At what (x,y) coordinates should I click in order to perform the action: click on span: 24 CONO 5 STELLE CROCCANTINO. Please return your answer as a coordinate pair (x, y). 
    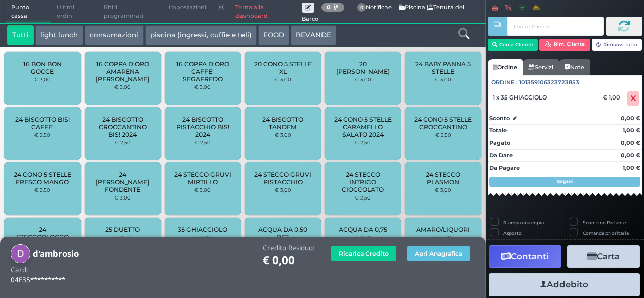
    Looking at the image, I should click on (443, 123).